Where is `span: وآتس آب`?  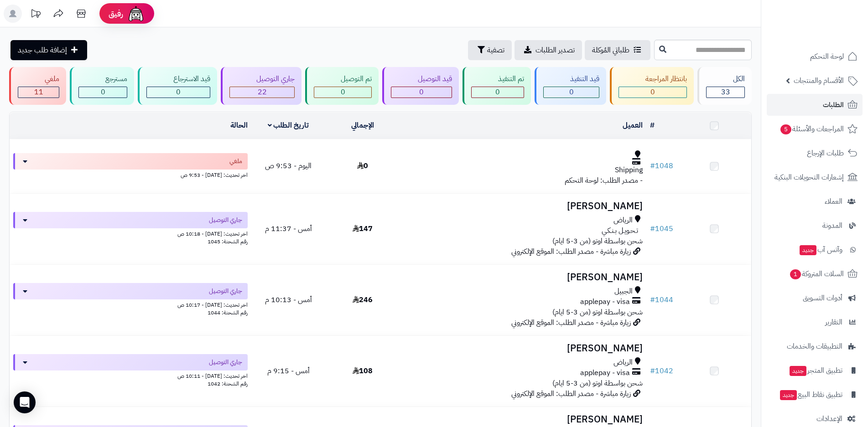 span: وآتس آب is located at coordinates (820, 250).